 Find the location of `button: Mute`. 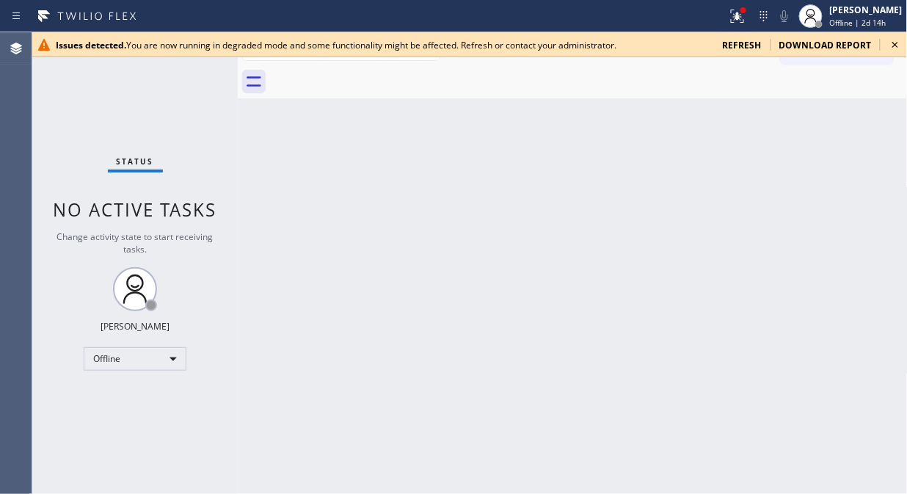

button: Mute is located at coordinates (784, 16).